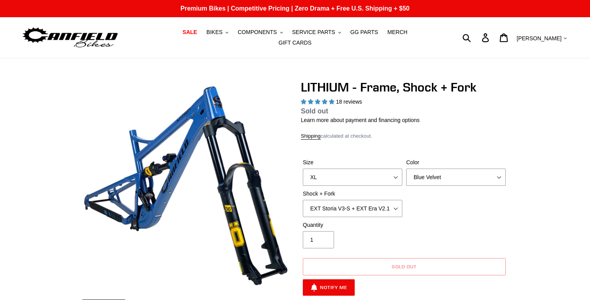  Describe the element at coordinates (405, 87) in the screenshot. I see `h1: LITHIUM - Frame, Shock + Fork` at that location.